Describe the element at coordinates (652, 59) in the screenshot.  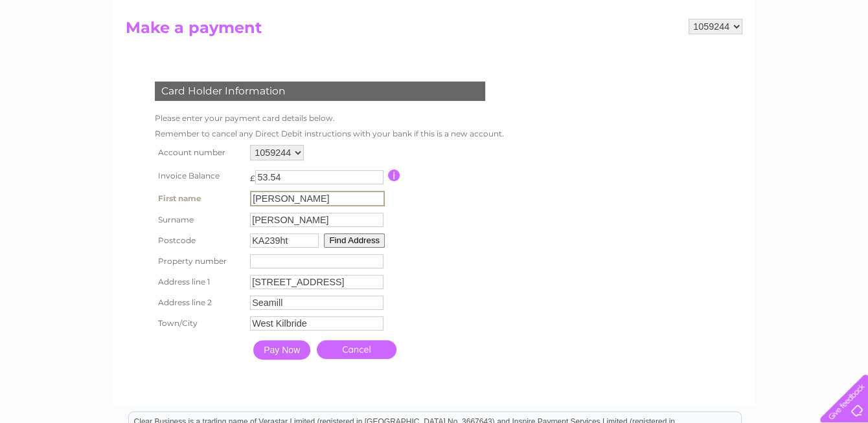
I see `a: Water` at that location.